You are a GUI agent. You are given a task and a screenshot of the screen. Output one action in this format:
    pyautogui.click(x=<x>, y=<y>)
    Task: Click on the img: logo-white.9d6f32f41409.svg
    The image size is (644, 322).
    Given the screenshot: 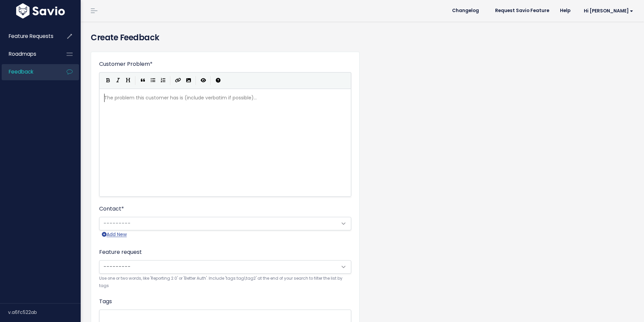 What is the action you would take?
    pyautogui.click(x=40, y=11)
    